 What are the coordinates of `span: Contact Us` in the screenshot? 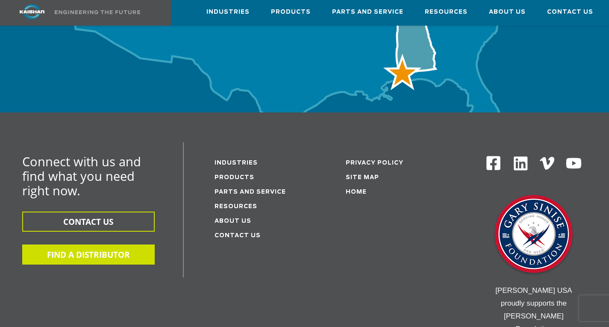 It's located at (570, 12).